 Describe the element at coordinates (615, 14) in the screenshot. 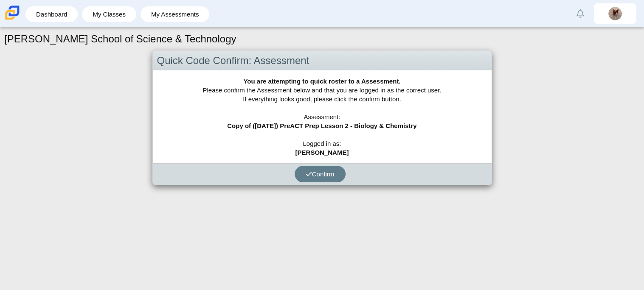

I see `img: xaimeliz.velazquez.npaV9e` at that location.